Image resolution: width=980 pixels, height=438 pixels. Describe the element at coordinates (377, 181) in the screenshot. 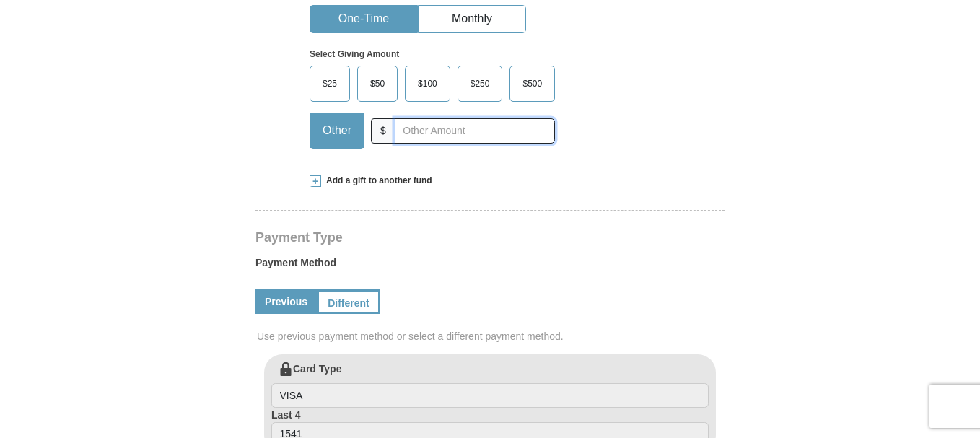

I see `span: Add a gift to another fund` at that location.